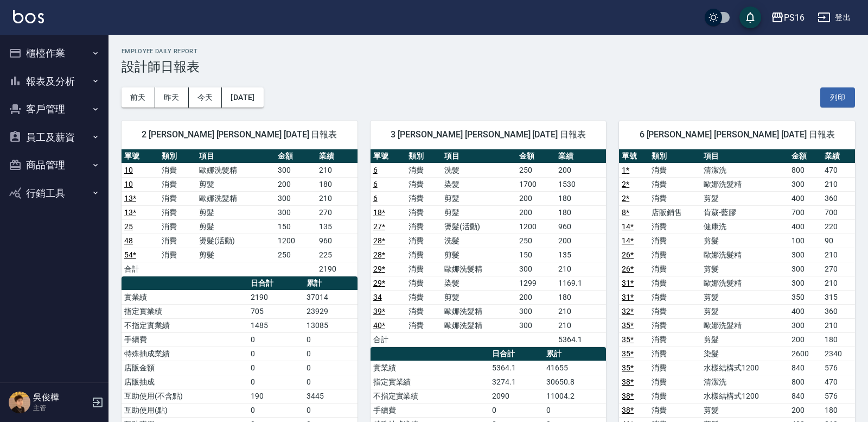  Describe the element at coordinates (337, 268) in the screenshot. I see `td: 2190` at that location.